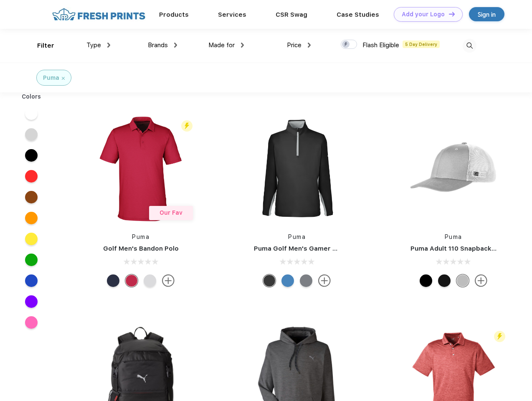 The image size is (532, 401). Describe the element at coordinates (288, 281) in the screenshot. I see `div: Bright Cobalt` at that location.